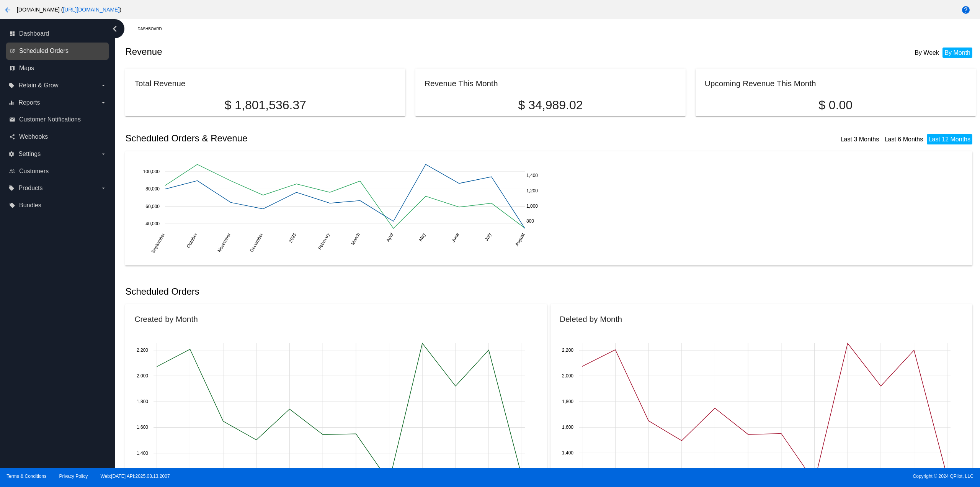  What do you see at coordinates (58, 171) in the screenshot?
I see `a: people_outline Customers` at bounding box center [58, 171].